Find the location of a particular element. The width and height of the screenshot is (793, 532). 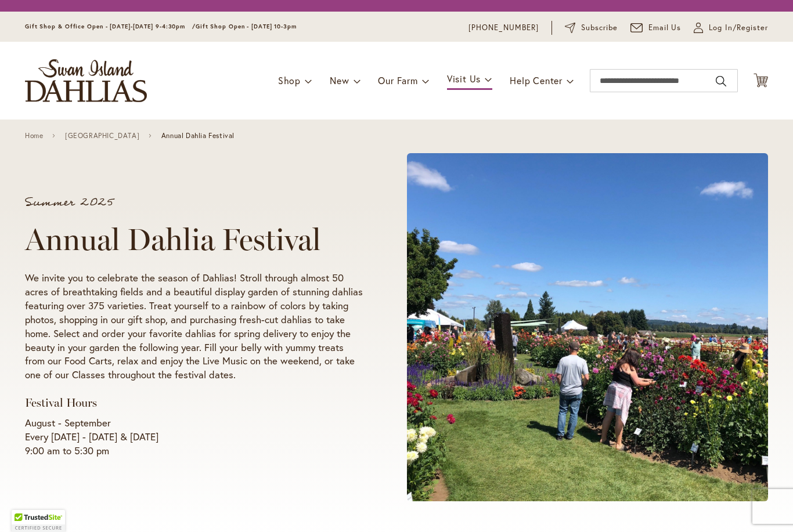

span: Visit Us is located at coordinates (464, 78).